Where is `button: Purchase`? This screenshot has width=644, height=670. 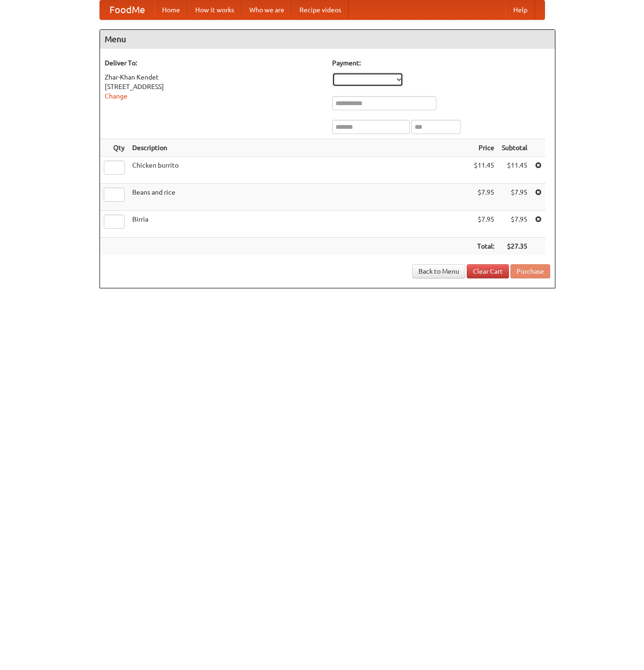 button: Purchase is located at coordinates (531, 272).